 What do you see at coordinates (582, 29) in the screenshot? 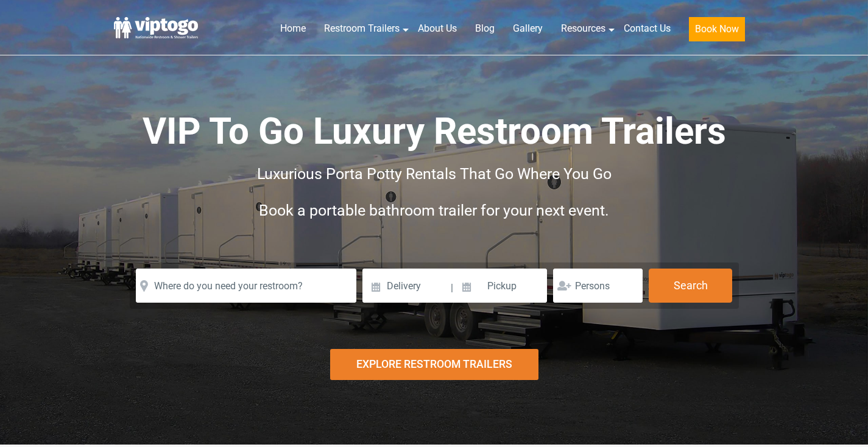
I see `a: Resources` at bounding box center [582, 29].